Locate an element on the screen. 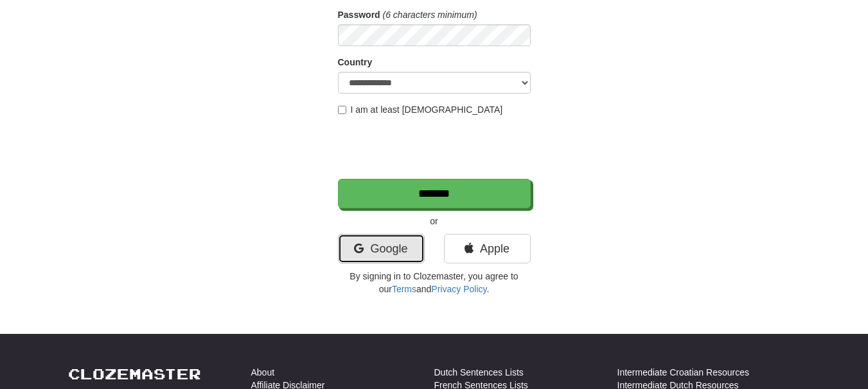 The image size is (868, 389). a: Privacy Policy is located at coordinates (458, 290).